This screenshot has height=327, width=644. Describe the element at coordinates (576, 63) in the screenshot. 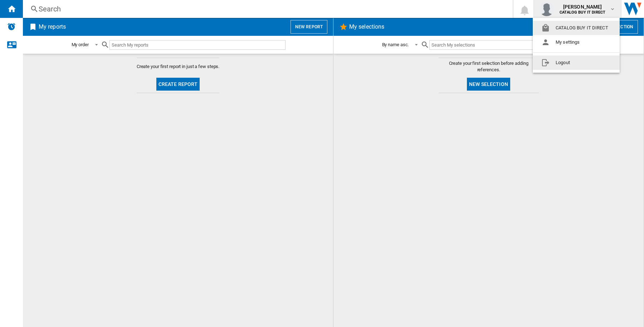

I see `button: Logout` at that location.